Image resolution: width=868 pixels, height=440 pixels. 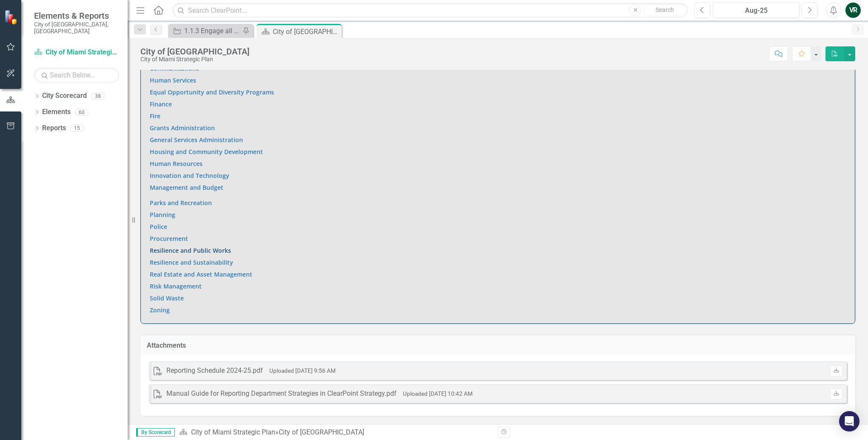 I want to click on a: Solid Waste, so click(x=167, y=298).